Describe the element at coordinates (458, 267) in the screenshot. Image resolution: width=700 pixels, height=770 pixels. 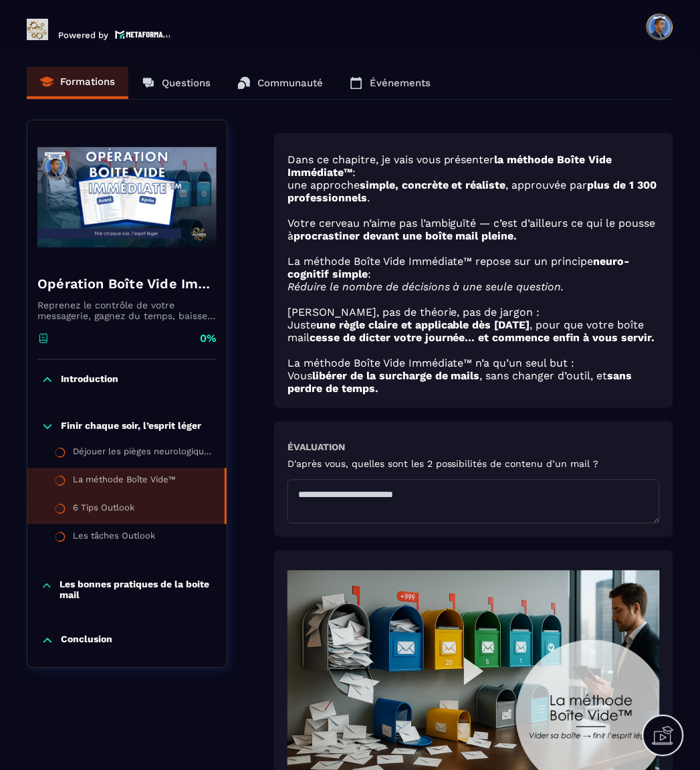
I see `strong: neuro-cognitif simple` at that location.